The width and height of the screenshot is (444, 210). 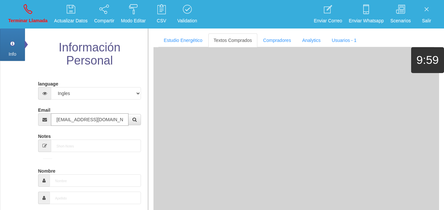 What do you see at coordinates (71, 21) in the screenshot?
I see `p: Actualizar Datos` at bounding box center [71, 21].